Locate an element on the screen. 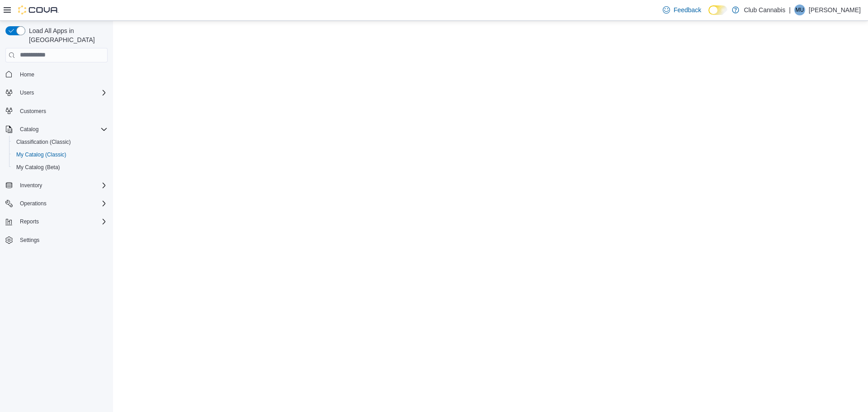 This screenshot has width=868, height=412. a: Customers is located at coordinates (33, 111).